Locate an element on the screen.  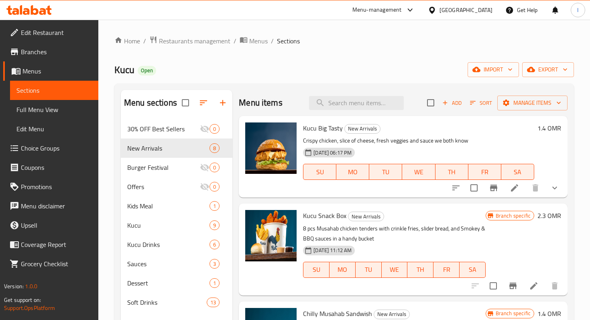
span: Kucu Big Tasty is located at coordinates (323, 128).